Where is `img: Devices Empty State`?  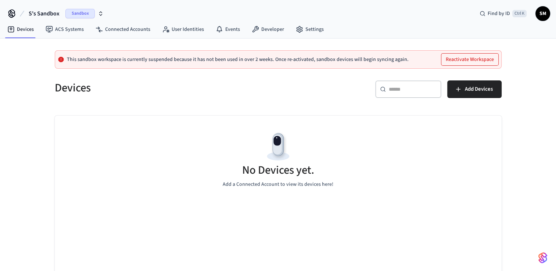
img: Devices Empty State is located at coordinates (278, 147).